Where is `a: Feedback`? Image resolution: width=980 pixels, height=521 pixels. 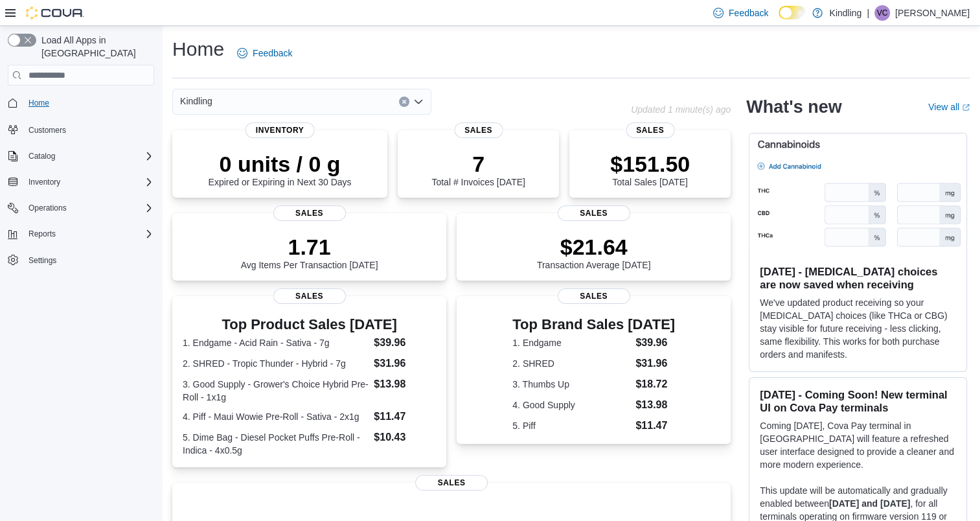
a: Feedback is located at coordinates (264, 53).